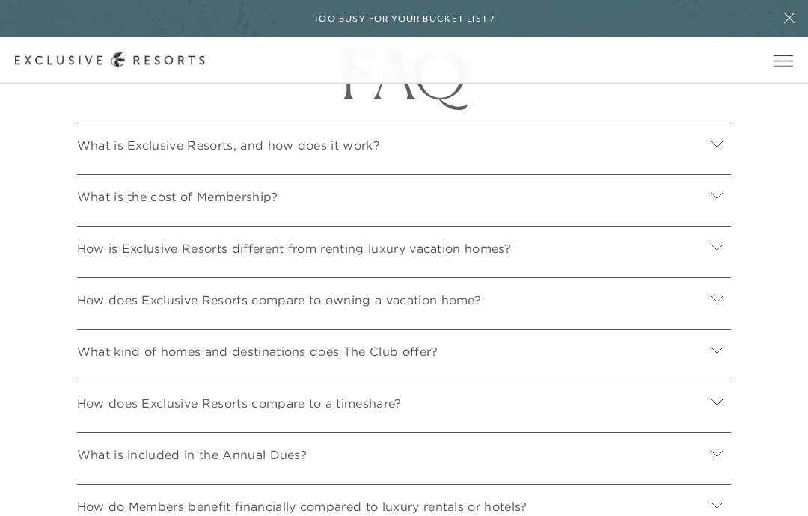 The height and width of the screenshot is (516, 808). Describe the element at coordinates (302, 506) in the screenshot. I see `p: How do Members benefit financially compared to luxury rentals or hotels?` at that location.